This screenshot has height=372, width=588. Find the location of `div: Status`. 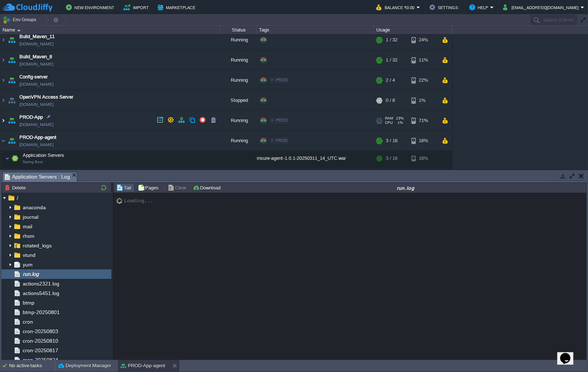

div: Status is located at coordinates (238, 30).